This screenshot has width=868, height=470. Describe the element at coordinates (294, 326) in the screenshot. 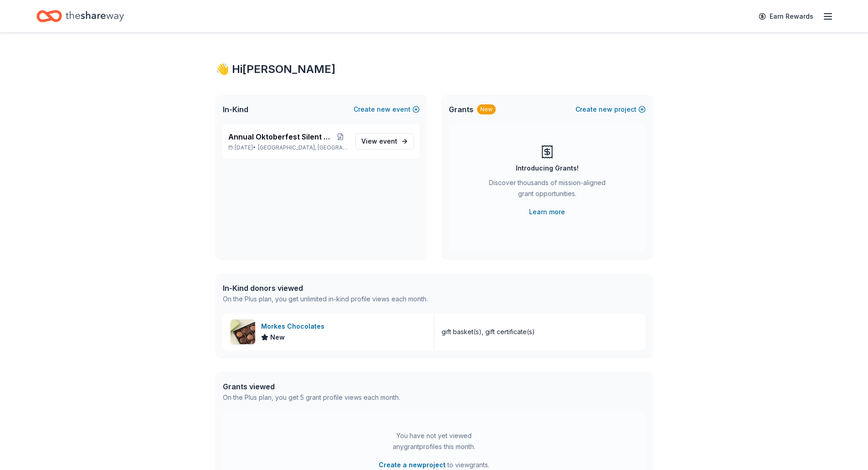

I see `div: Morkes Chocolates` at that location.